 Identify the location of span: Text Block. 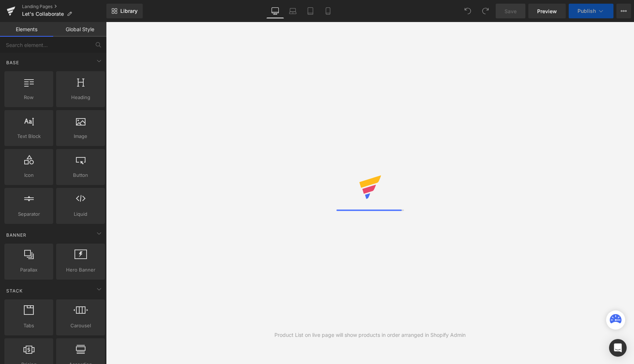
(29, 136).